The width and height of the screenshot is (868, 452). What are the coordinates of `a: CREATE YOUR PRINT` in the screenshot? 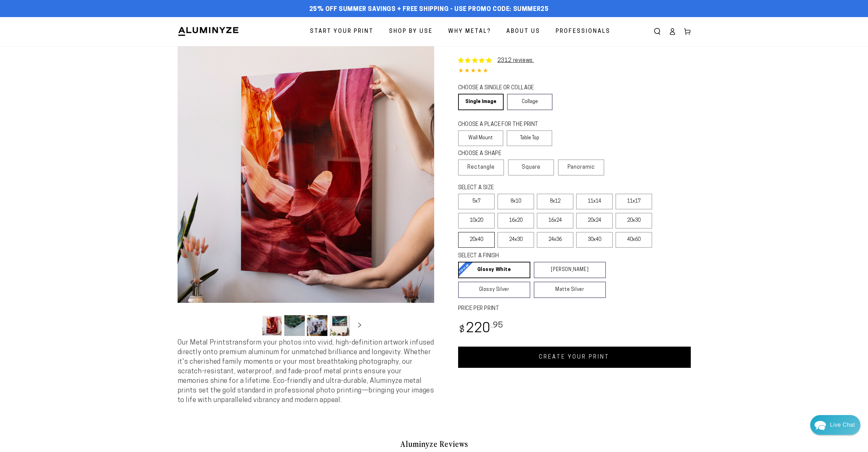 It's located at (575, 357).